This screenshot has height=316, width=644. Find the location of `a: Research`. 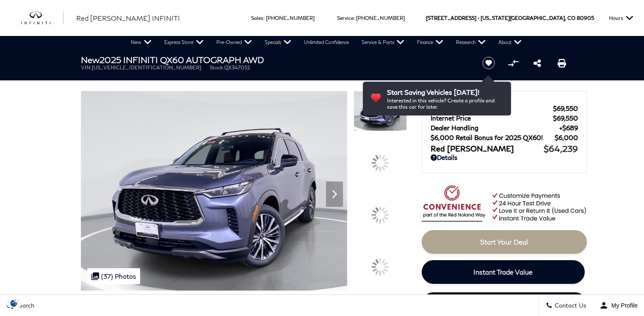

a: Research is located at coordinates (471, 42).